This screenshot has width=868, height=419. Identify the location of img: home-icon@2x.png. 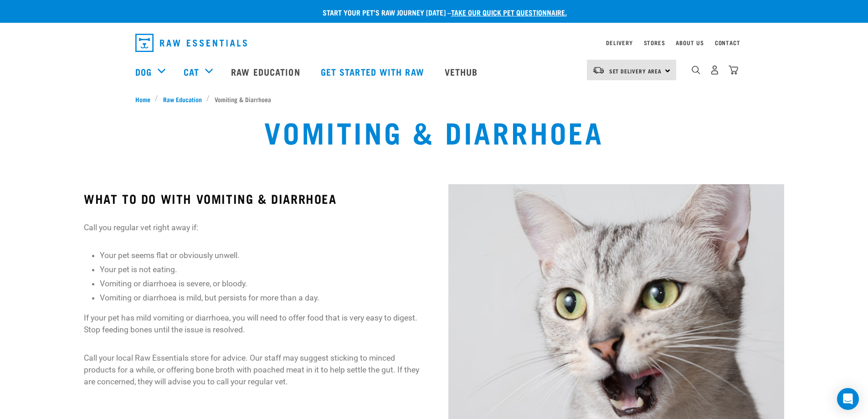
(734, 70).